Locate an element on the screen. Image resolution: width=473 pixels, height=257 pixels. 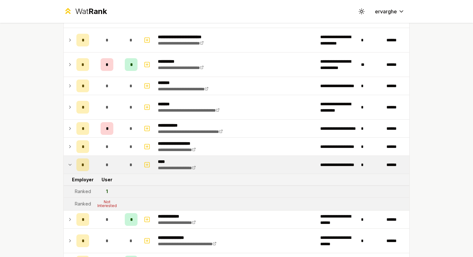
td: Employer is located at coordinates (83, 180).